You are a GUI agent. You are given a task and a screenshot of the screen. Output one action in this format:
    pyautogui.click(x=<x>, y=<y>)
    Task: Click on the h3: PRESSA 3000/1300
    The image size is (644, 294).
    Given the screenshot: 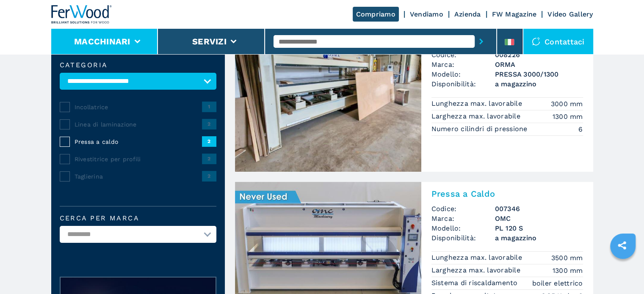 What is the action you would take?
    pyautogui.click(x=539, y=74)
    